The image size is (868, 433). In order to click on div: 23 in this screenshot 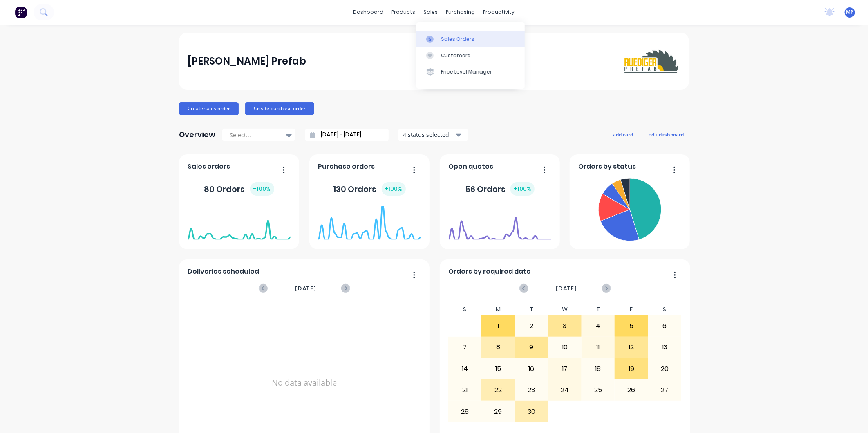, I will do `click(532, 390)`.